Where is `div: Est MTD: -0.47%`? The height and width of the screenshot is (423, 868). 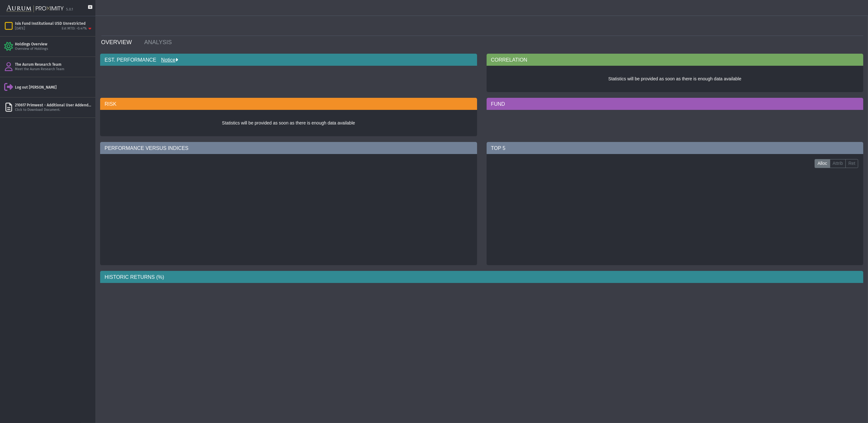
div: Est MTD: -0.47% is located at coordinates (74, 28).